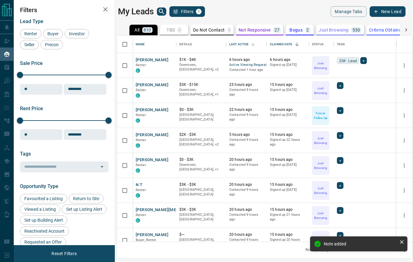  I want to click on div: Reactivated Account, so click(44, 231).